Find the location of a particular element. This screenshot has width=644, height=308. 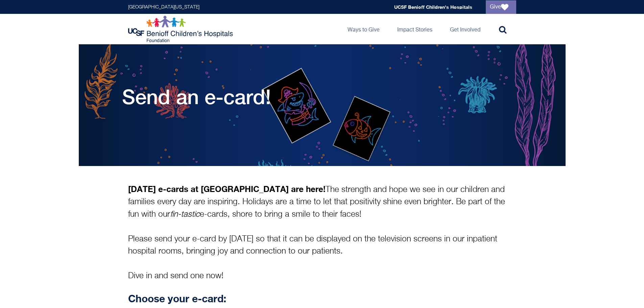

a: Impact Stories is located at coordinates (415, 29).